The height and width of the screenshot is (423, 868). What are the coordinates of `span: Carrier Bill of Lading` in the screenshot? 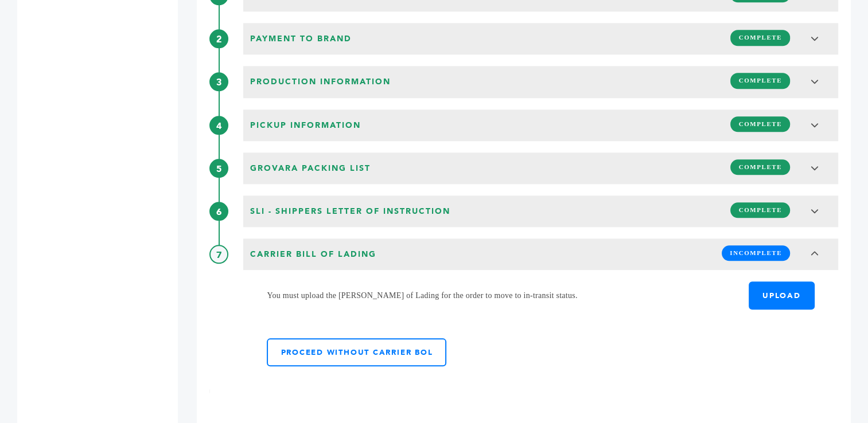 It's located at (313, 254).